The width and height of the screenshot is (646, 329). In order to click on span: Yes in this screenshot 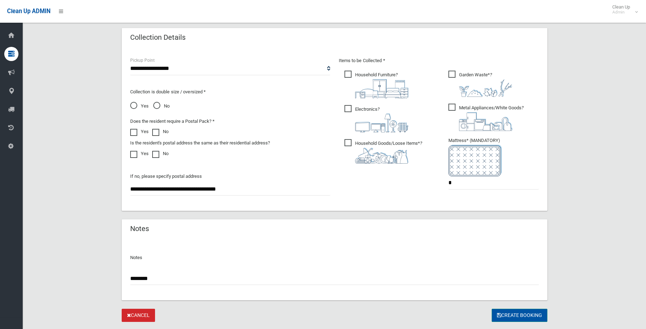, I will do `click(139, 106)`.